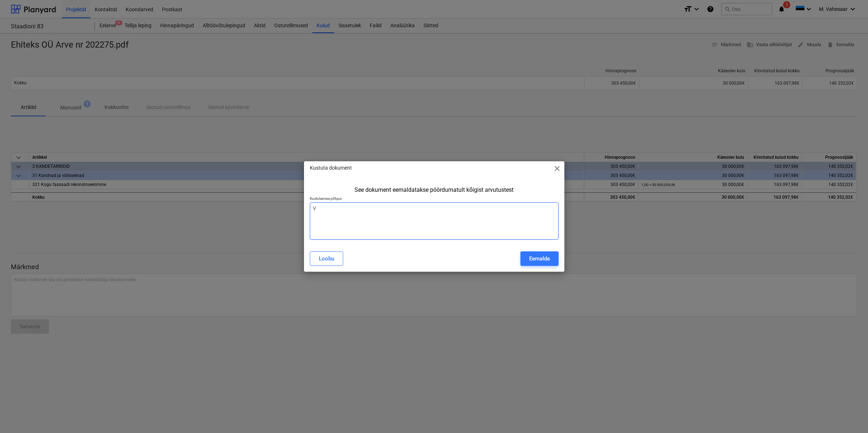  Describe the element at coordinates (326, 259) in the screenshot. I see `div: Loobu` at that location.